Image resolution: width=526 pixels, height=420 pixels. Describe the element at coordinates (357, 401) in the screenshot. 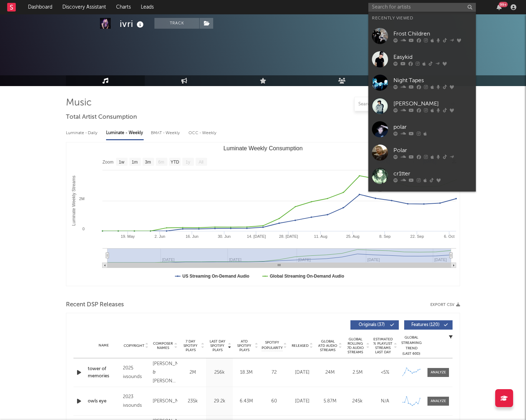

I see `div: 245k` at that location.